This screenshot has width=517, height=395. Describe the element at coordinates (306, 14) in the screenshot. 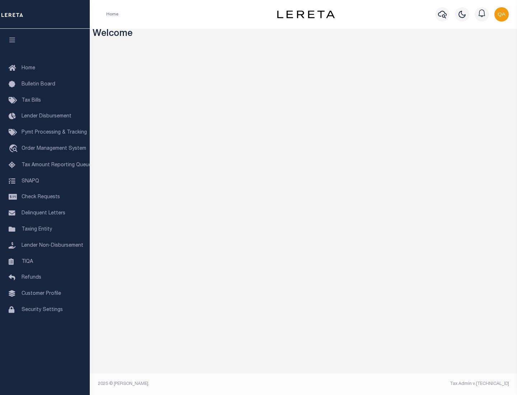

I see `img: logo-dark.svg` at that location.